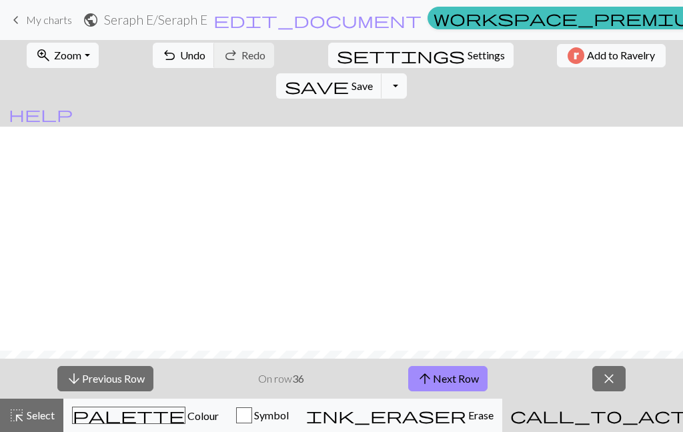  I want to click on span: edit_document, so click(317, 20).